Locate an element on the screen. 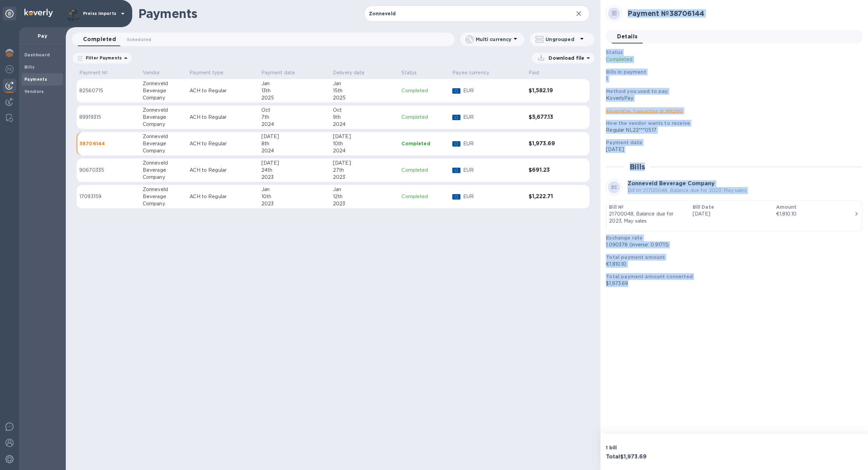  b: ZC is located at coordinates (615, 187).